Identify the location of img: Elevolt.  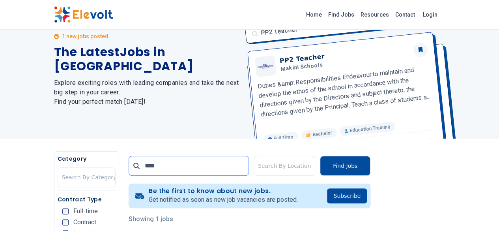
(84, 15).